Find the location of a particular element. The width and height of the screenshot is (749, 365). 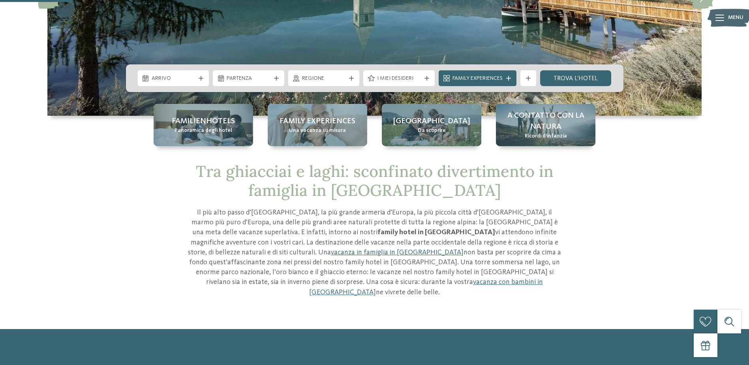

span: Partenza is located at coordinates (248, 79).